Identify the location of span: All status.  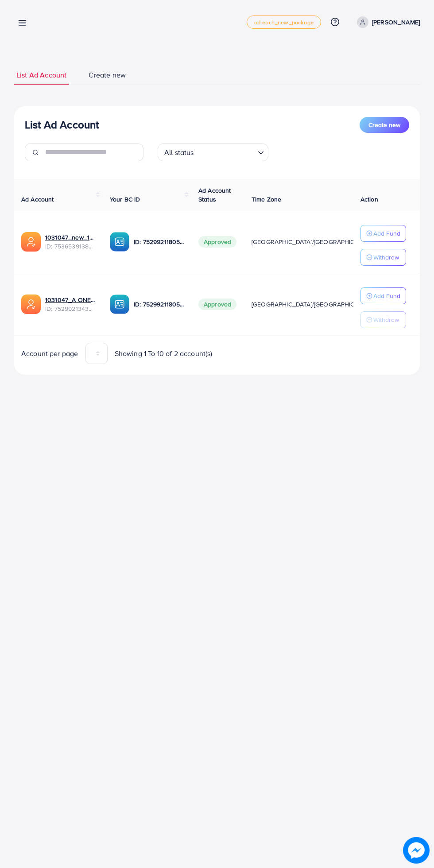
(179, 152).